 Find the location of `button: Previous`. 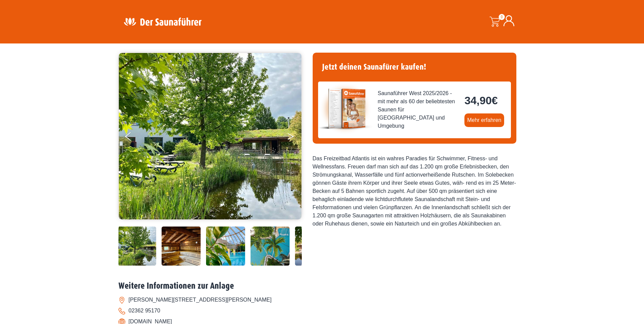

button: Previous is located at coordinates (134, 138).